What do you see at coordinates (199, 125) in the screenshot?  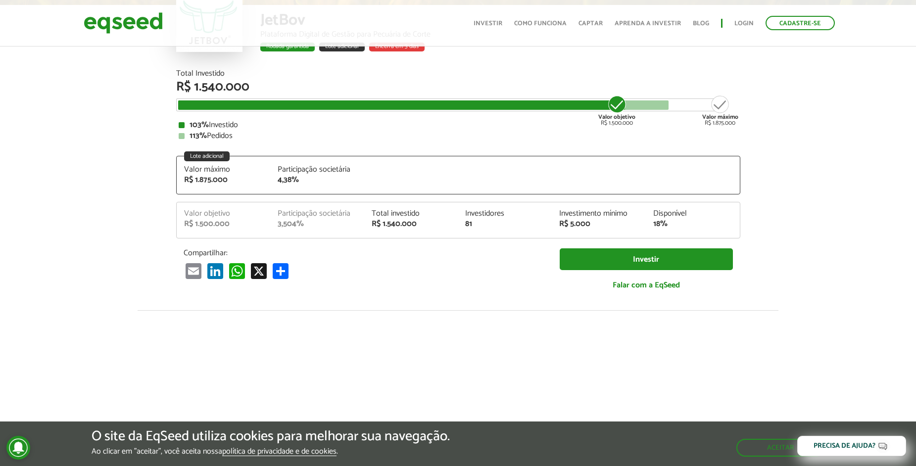 I see `strong: 103%` at bounding box center [199, 125].